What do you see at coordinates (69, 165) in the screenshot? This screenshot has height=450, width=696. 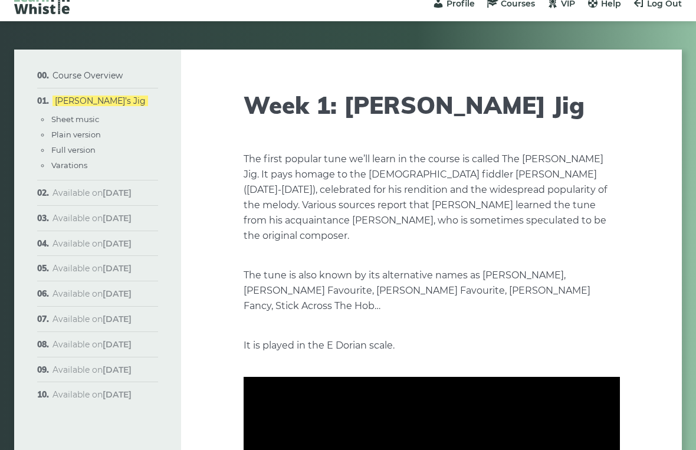 I see `a: Varations` at bounding box center [69, 165].